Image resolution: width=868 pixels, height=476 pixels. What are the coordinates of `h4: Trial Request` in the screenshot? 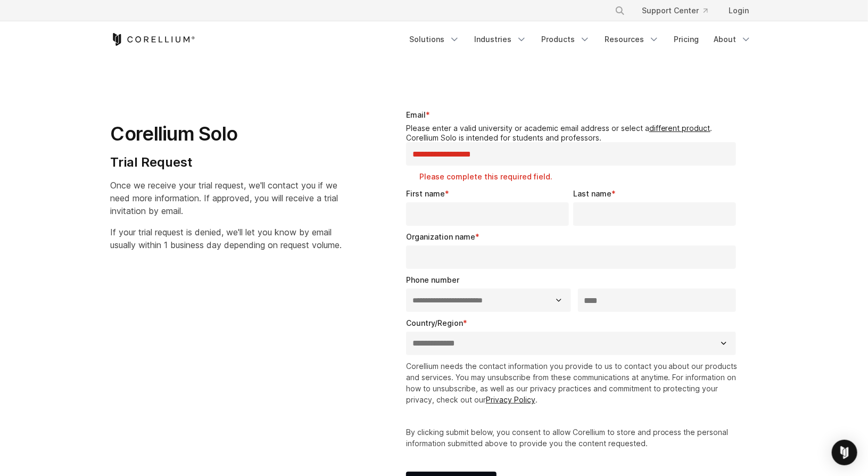 It's located at (226, 162).